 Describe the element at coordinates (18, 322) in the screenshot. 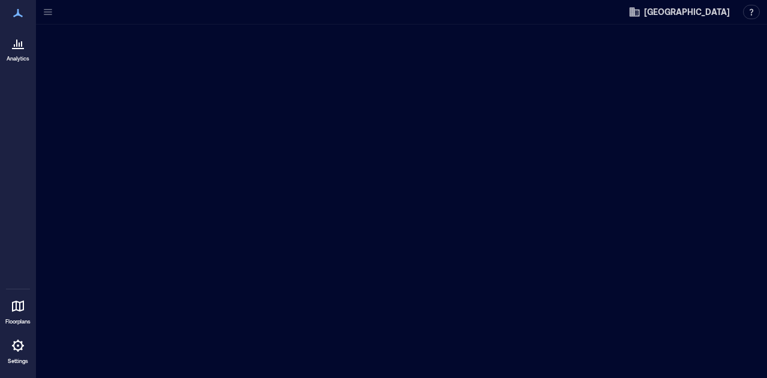

I see `p: Floorplans` at that location.